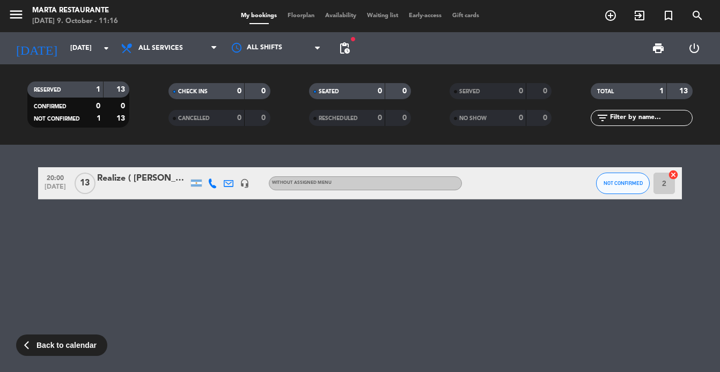 The width and height of the screenshot is (720, 372). I want to click on div: Marta Restaurante, so click(75, 11).